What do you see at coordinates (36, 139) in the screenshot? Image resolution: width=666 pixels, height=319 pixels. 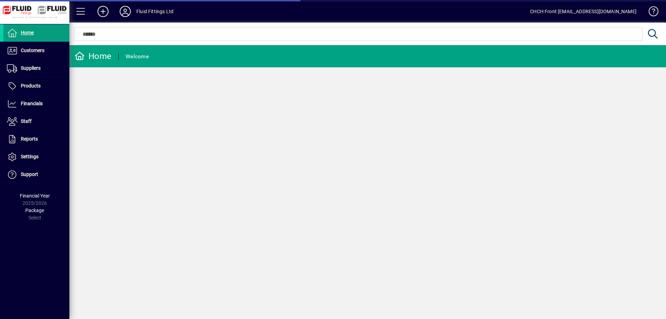 I see `a: Reports` at bounding box center [36, 139].